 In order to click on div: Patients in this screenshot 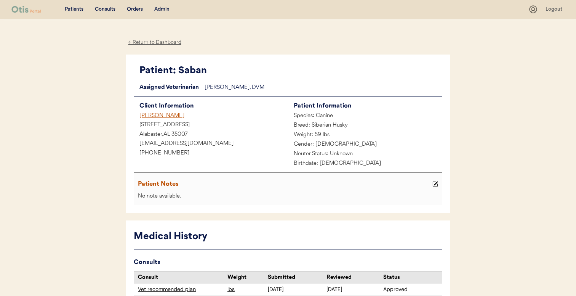, I will do `click(74, 10)`.